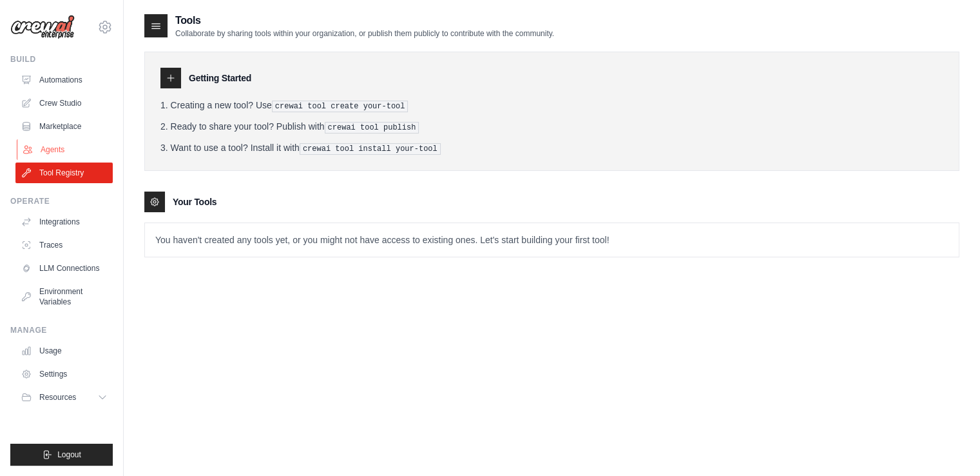 This screenshot has width=980, height=476. Describe the element at coordinates (64, 80) in the screenshot. I see `a: Automations` at that location.